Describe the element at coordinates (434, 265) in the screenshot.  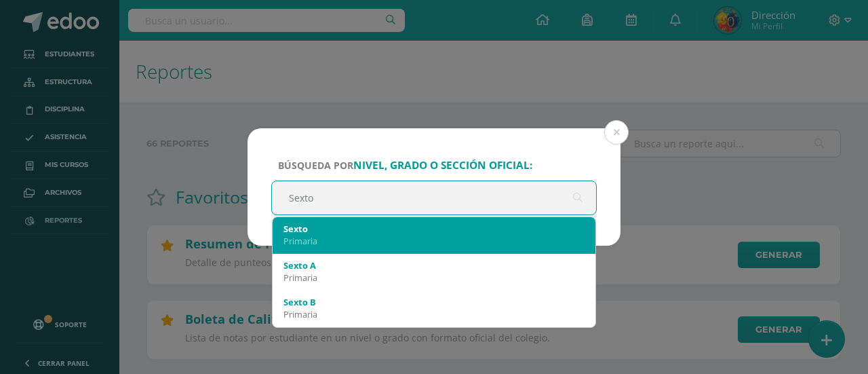
I see `div: Sexto A` at that location.